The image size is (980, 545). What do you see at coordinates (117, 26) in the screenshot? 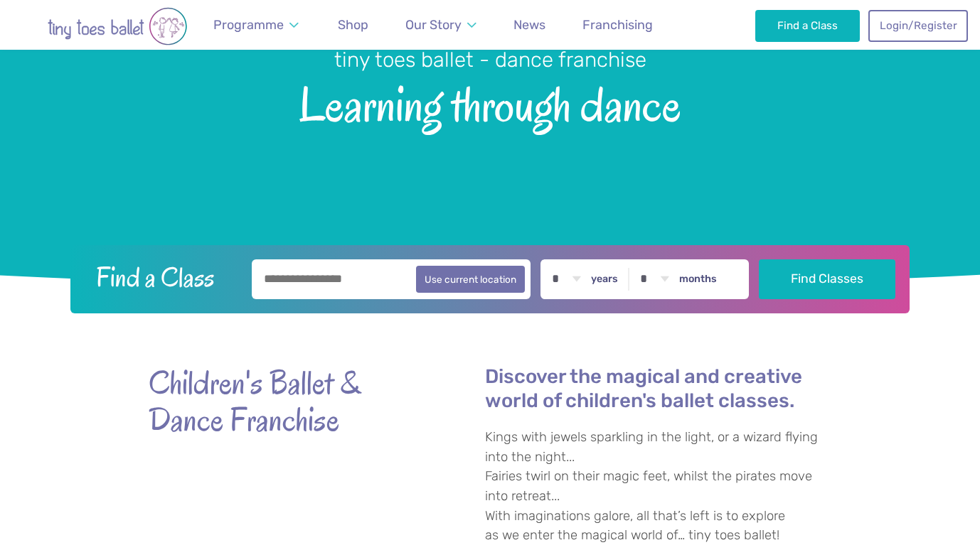
I see `img: tiny toes ballet` at bounding box center [117, 26].